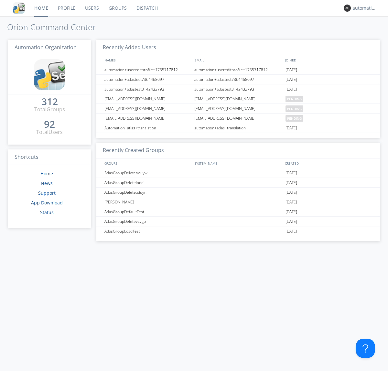 The width and height of the screenshot is (388, 371). Describe the element at coordinates (148, 231) in the screenshot. I see `div: AtlasGroupLoadTest` at that location.